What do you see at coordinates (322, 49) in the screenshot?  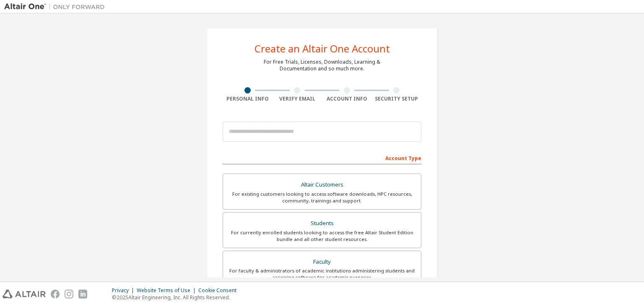 I see `div: Create an Altair One Account` at bounding box center [322, 49].